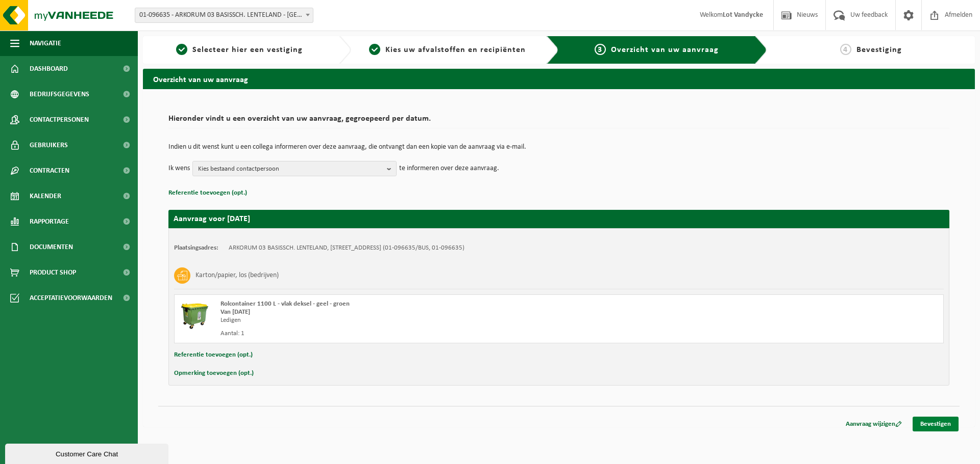 This screenshot has width=980, height=464. What do you see at coordinates (291, 169) in the screenshot?
I see `span: Kies bestaand contactpersoon` at bounding box center [291, 169].